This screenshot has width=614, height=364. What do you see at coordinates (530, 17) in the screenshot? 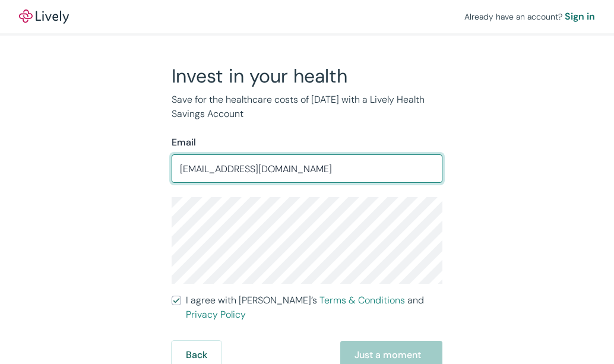
I see `div: Already have an account?` at bounding box center [530, 17].